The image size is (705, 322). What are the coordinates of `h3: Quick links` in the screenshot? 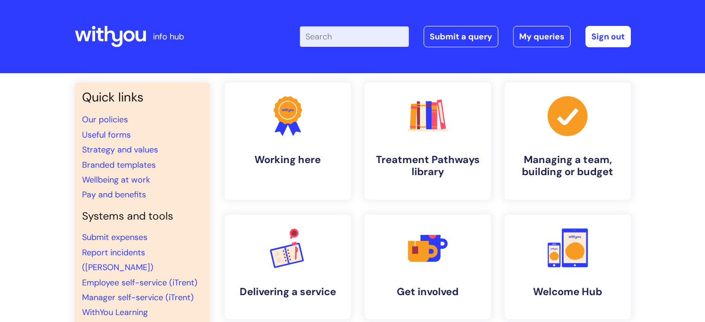 It's located at (142, 97).